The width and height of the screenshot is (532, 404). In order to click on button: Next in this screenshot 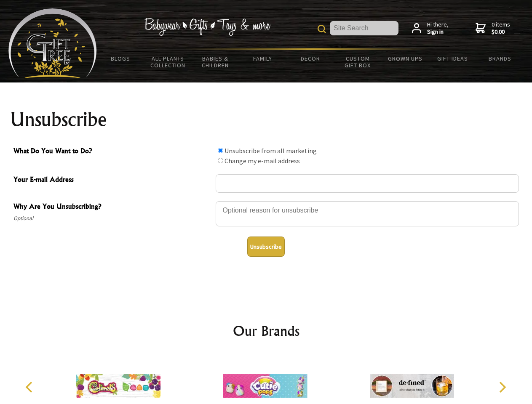, I will do `click(502, 387)`.